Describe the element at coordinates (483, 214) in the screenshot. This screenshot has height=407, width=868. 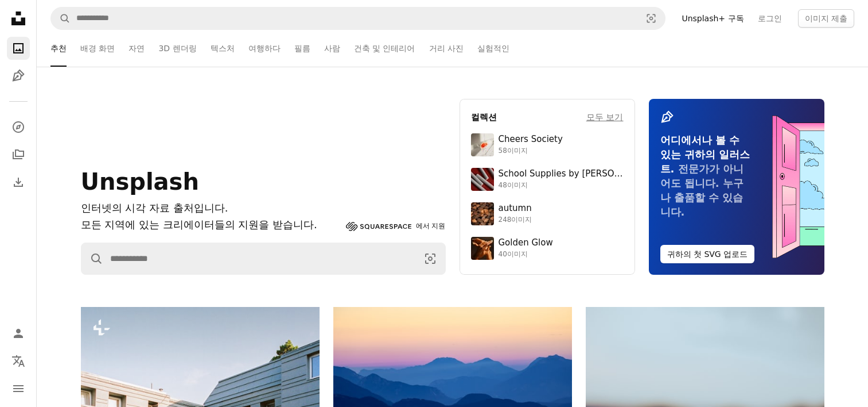
I see `img: photo-1637983927634-619de4ccecac` at that location.